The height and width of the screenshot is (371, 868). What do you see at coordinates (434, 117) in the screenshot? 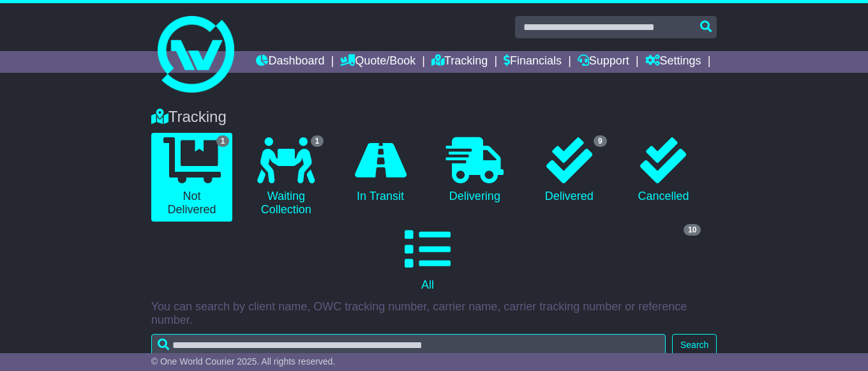
I see `div: Tracking` at bounding box center [434, 117].